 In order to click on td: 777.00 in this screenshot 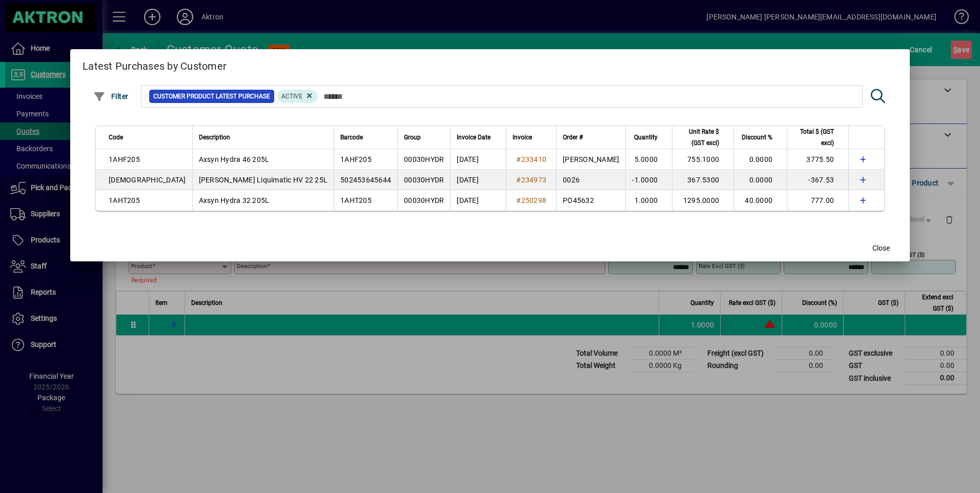, I will do `click(818, 200)`.